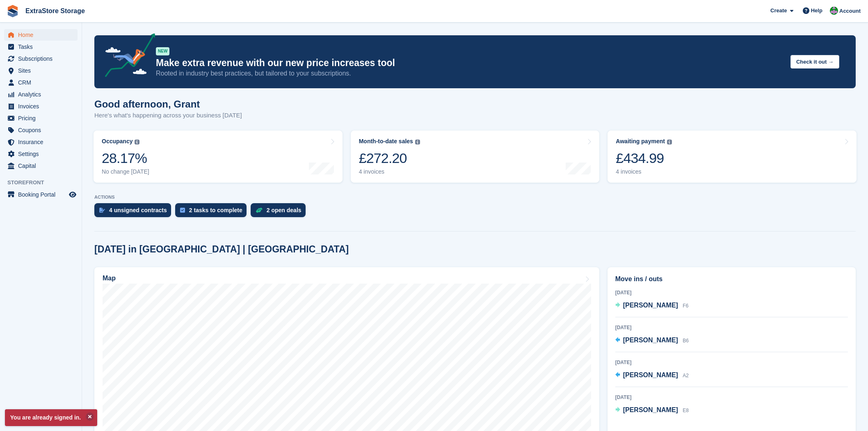  Describe the element at coordinates (470, 73) in the screenshot. I see `p: Rooted in industry best practices, but tailored to your subscriptions.` at that location.